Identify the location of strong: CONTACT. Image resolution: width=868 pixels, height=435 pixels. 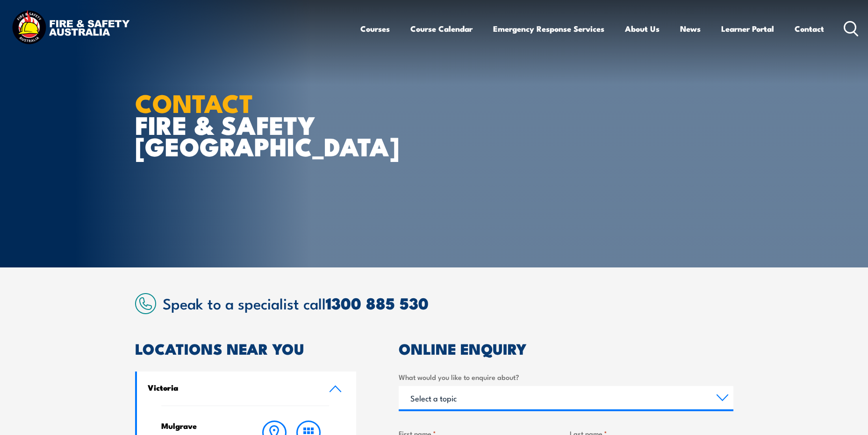
(194, 102).